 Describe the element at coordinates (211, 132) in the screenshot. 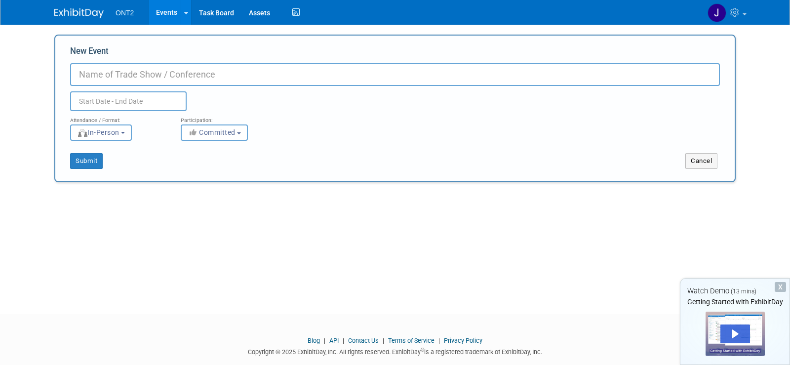

I see `span: Committed` at that location.